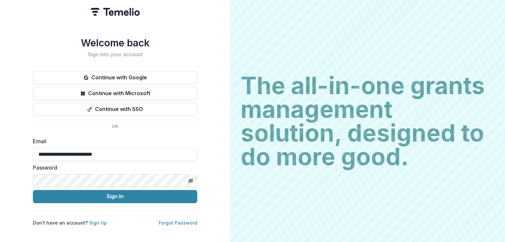  Describe the element at coordinates (191, 181) in the screenshot. I see `button: Toggle password visibility` at that location.